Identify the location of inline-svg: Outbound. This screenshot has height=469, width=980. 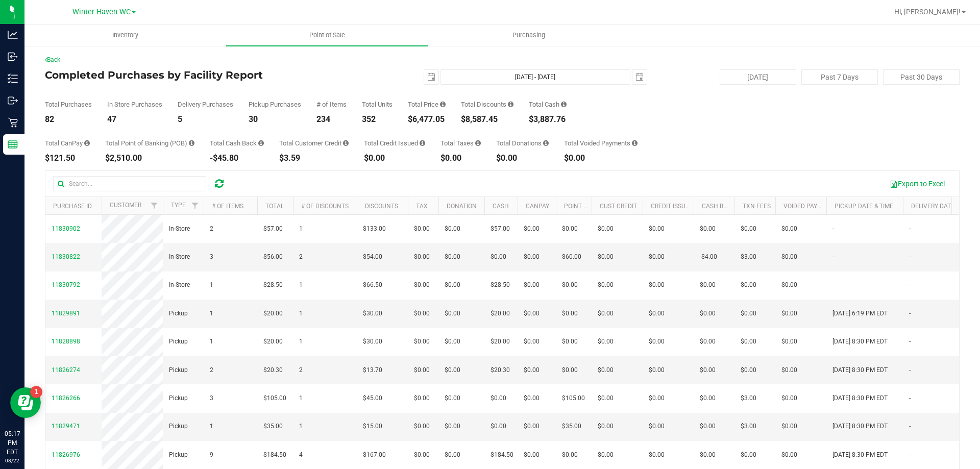
(13, 101).